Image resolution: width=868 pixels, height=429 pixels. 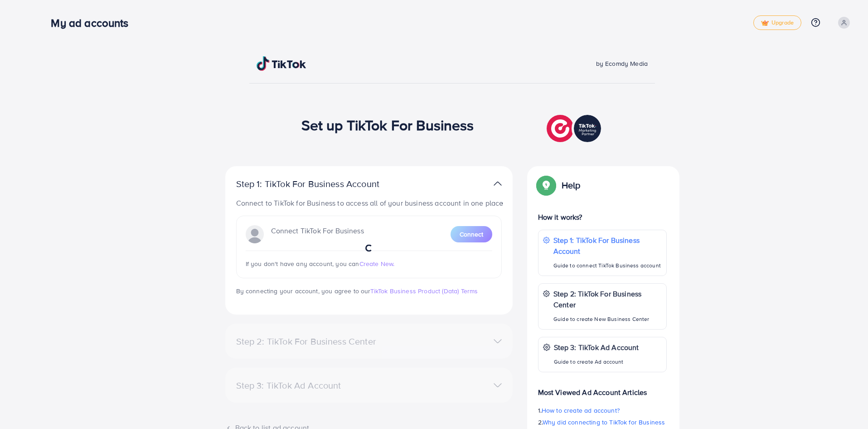 What do you see at coordinates (777, 23) in the screenshot?
I see `a: tickUpgrade` at bounding box center [777, 23].